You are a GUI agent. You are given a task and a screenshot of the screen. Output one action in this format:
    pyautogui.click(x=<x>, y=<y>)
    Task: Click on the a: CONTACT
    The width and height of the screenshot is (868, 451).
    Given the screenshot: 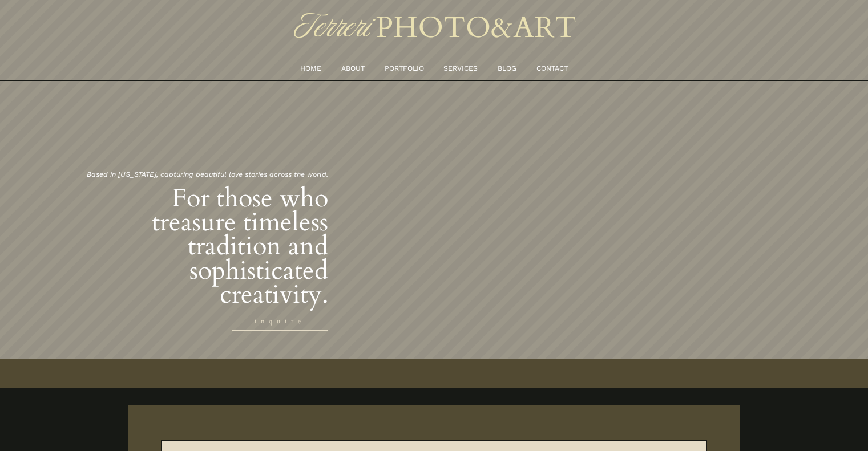 What is the action you would take?
    pyautogui.click(x=552, y=68)
    